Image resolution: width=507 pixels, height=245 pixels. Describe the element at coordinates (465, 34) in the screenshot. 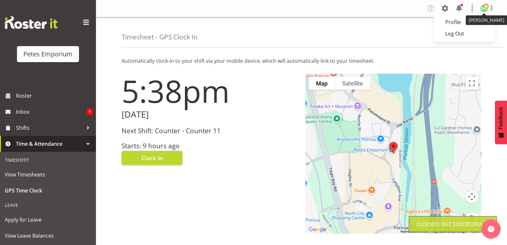

I see `a: Log Out` at that location.